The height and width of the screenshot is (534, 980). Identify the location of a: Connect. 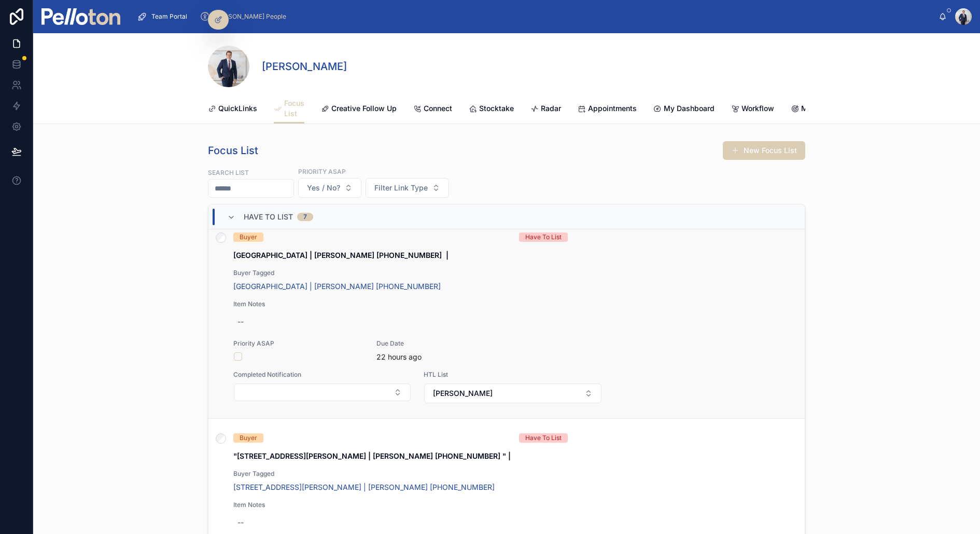
(433, 110).